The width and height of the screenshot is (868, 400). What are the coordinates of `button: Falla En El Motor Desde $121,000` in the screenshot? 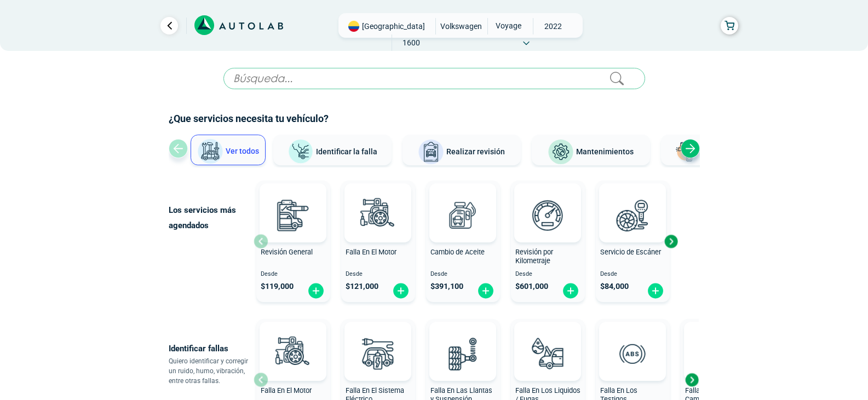 It's located at (378, 241).